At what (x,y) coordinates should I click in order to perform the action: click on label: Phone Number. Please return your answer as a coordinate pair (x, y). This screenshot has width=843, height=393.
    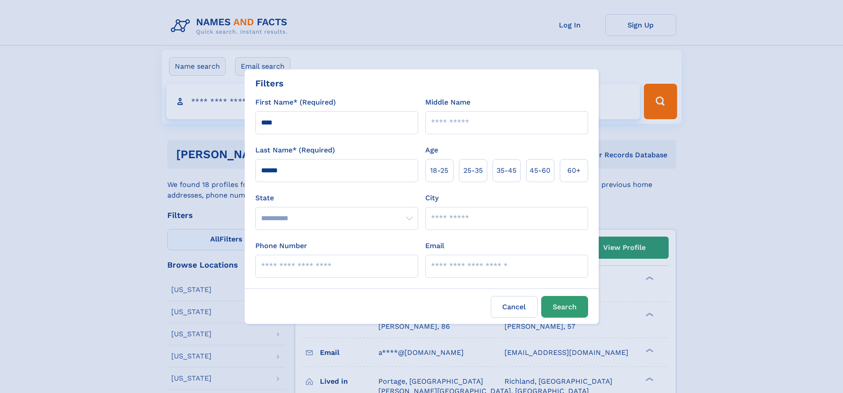
    Looking at the image, I should click on (281, 246).